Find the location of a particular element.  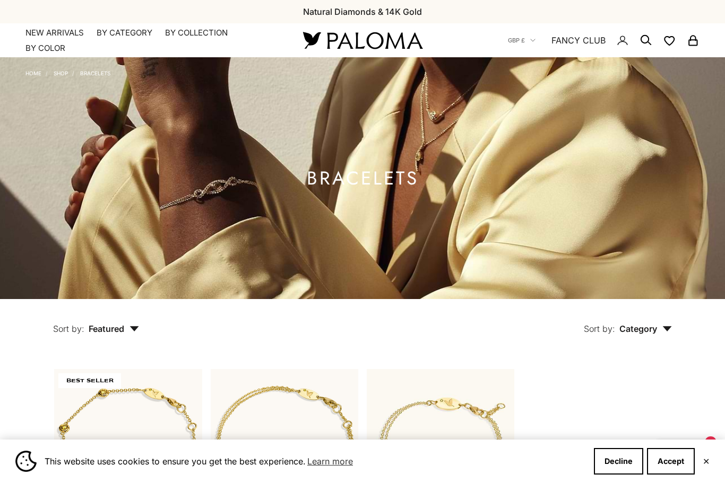

button: Sort by: Featured is located at coordinates (96, 322).